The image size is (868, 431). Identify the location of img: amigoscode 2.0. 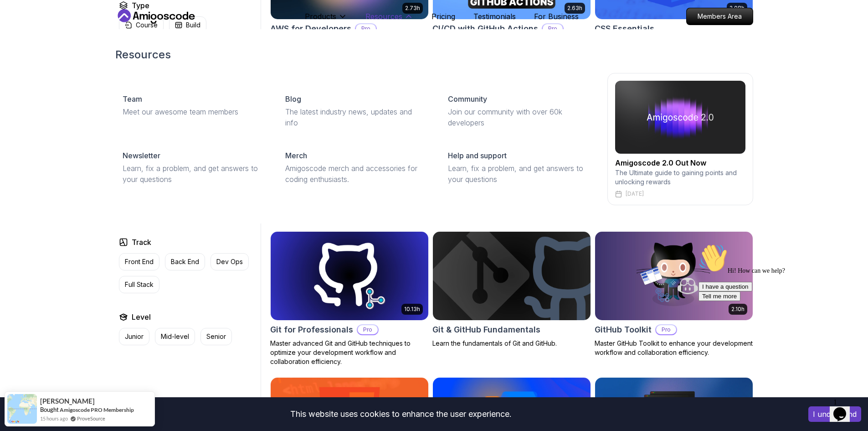
(680, 117).